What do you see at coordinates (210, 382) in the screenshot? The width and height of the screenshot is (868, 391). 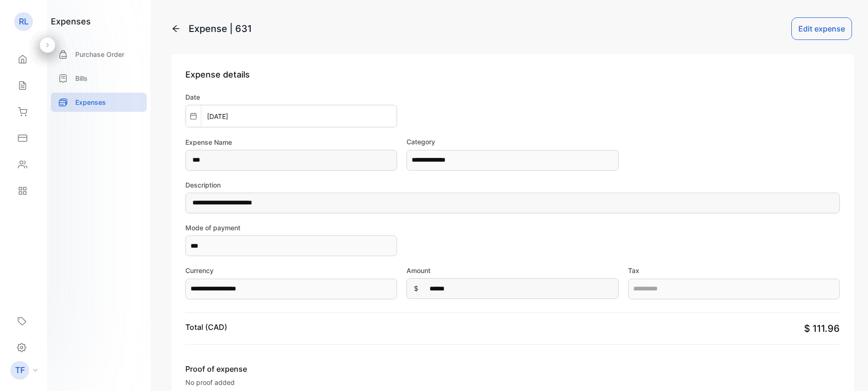 I see `span: No proof added` at bounding box center [210, 382].